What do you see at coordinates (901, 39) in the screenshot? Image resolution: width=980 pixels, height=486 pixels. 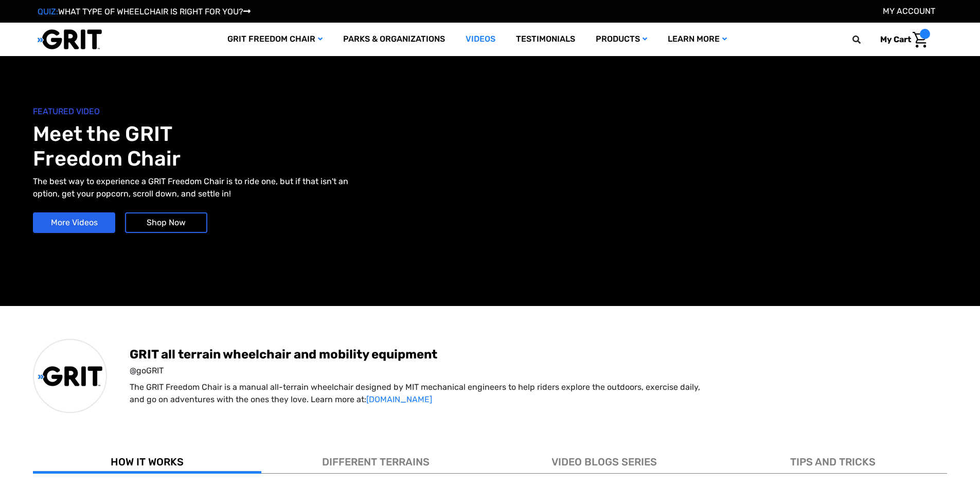 I see `a: Cart with 0 items` at bounding box center [901, 39].